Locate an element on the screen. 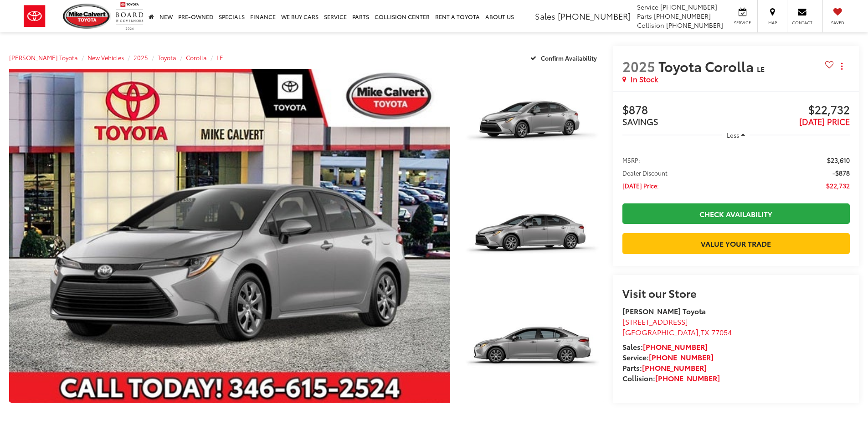  span: New Vehicles is located at coordinates (106, 58).